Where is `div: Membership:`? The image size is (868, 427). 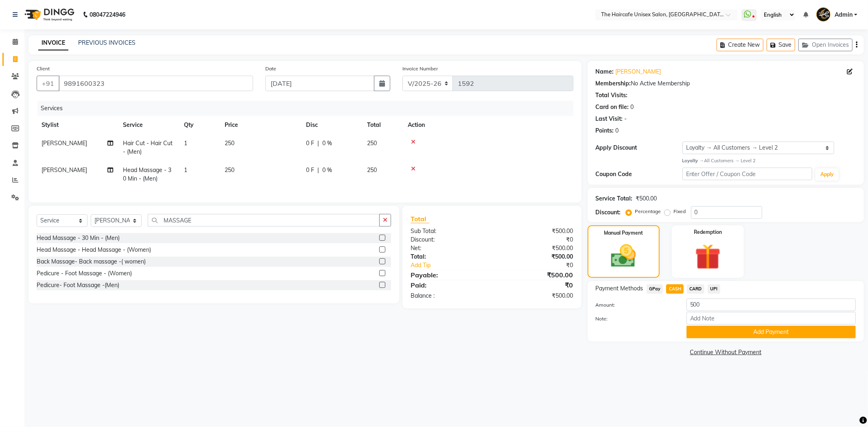 div: Membership: is located at coordinates (613, 84).